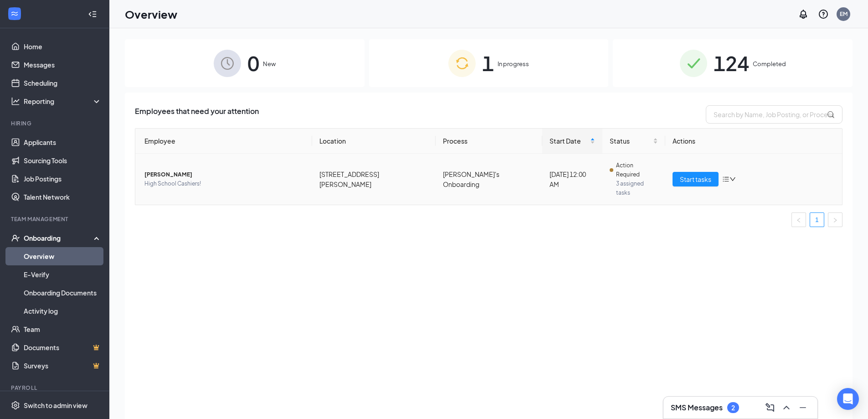 The width and height of the screenshot is (868, 419). I want to click on li: Previous Page, so click(799, 220).